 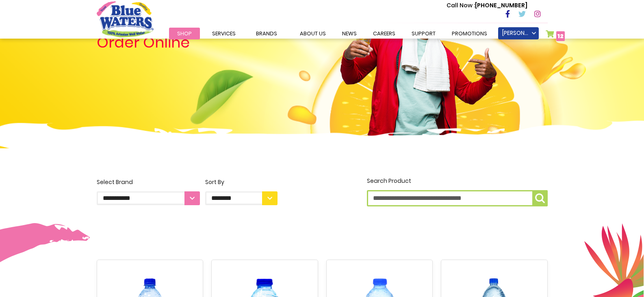 I want to click on button: Search Product, so click(x=540, y=198).